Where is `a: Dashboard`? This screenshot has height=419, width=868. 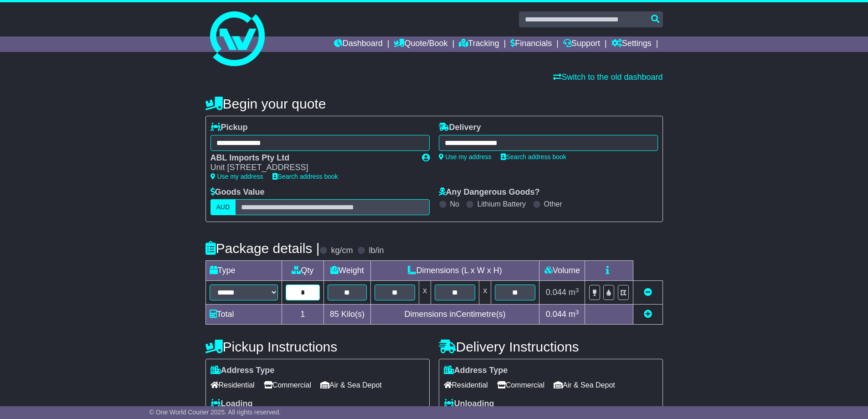
a: Dashboard is located at coordinates (358, 44).